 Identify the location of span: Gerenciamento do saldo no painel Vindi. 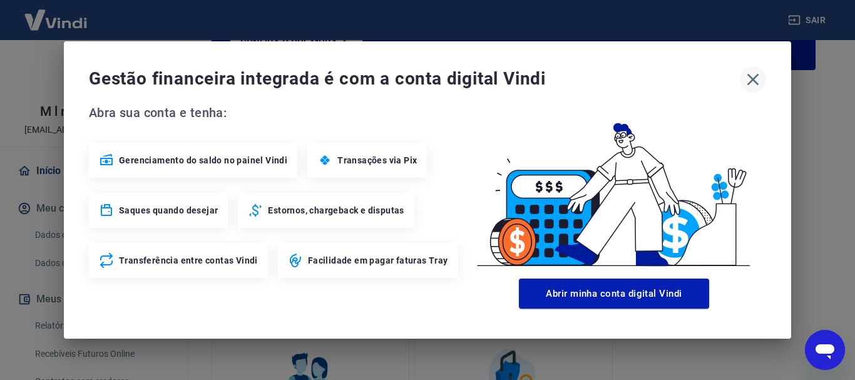
(203, 160).